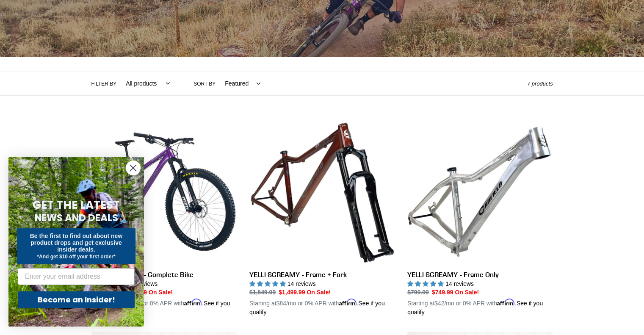 The height and width of the screenshot is (335, 644). I want to click on span: GET THE LATEST, so click(76, 205).